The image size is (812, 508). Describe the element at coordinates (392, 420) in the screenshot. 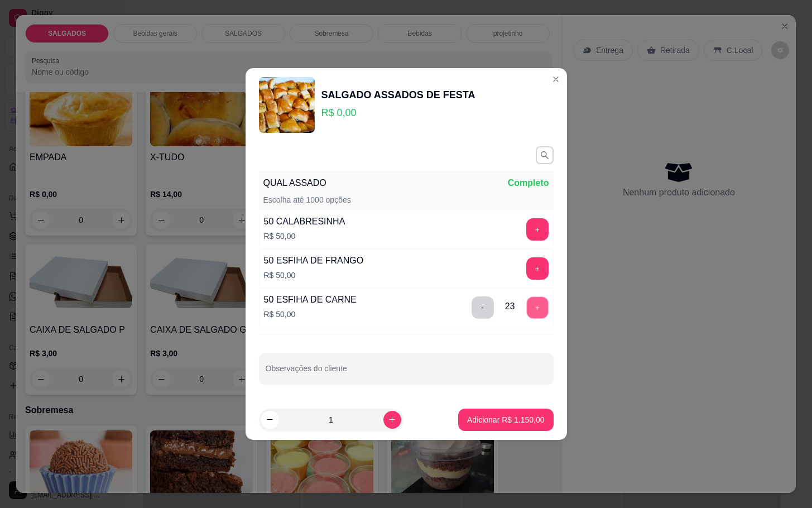

I see `button: increase-product-quantity` at that location.